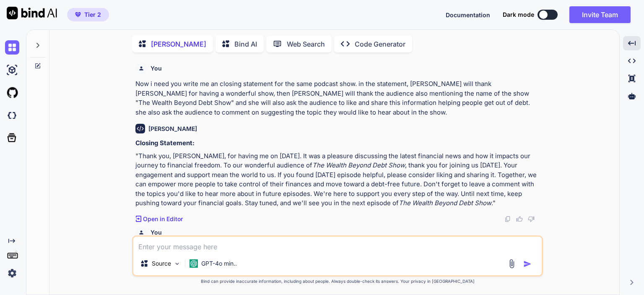 Image resolution: width=644 pixels, height=295 pixels. Describe the element at coordinates (12, 116) in the screenshot. I see `img: darkCloudIdeIcon` at that location.